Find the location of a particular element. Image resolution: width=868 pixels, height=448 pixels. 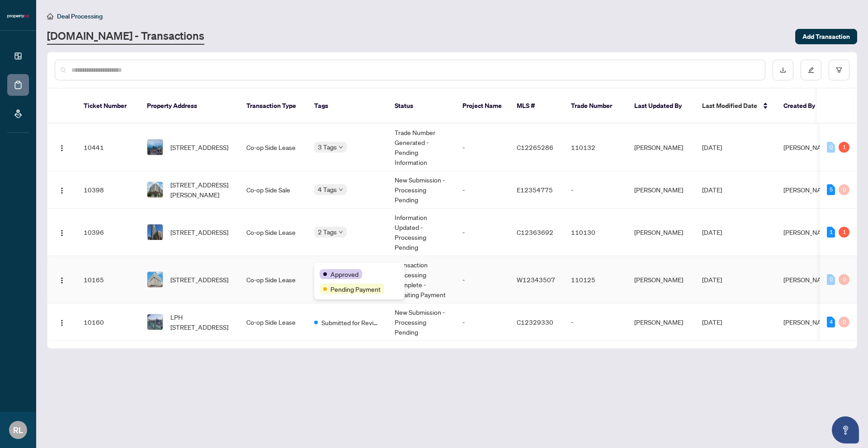

th: Ticket Number is located at coordinates (108, 106).